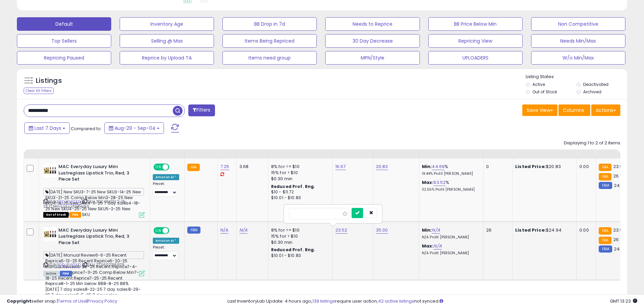 This screenshot has height=308, width=644. I want to click on span: Compared to:, so click(86, 128).